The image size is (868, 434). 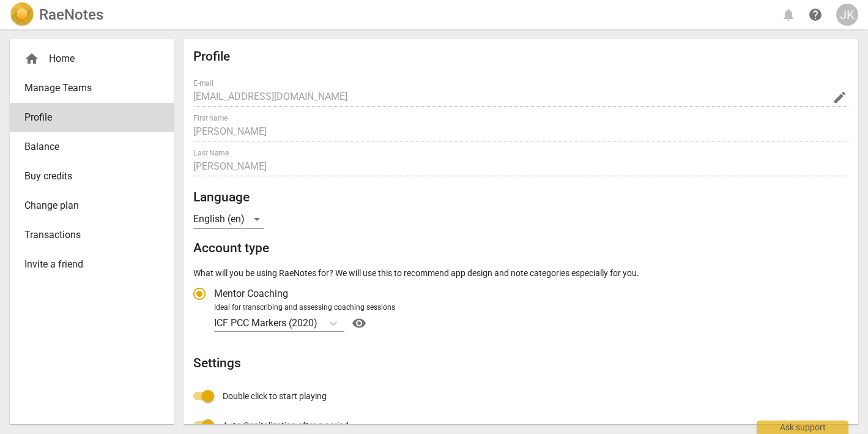 I want to click on a: Balance, so click(x=91, y=147).